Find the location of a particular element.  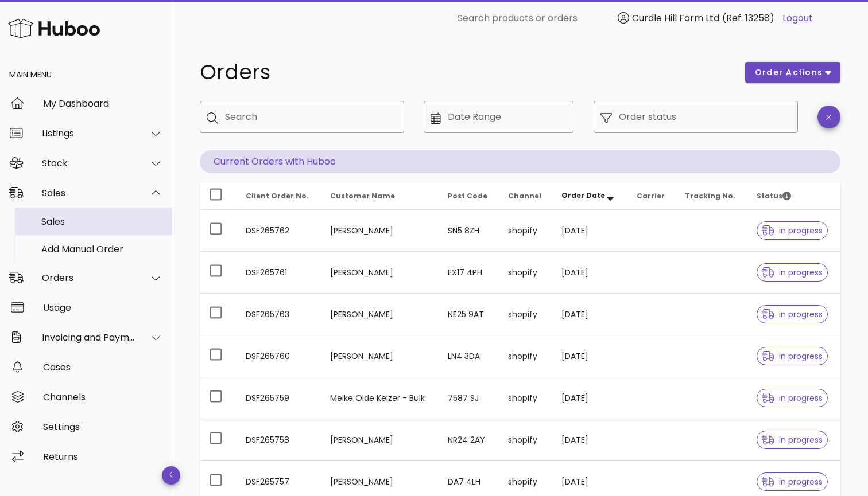

p: Current Orders with Huboo is located at coordinates (520, 162).